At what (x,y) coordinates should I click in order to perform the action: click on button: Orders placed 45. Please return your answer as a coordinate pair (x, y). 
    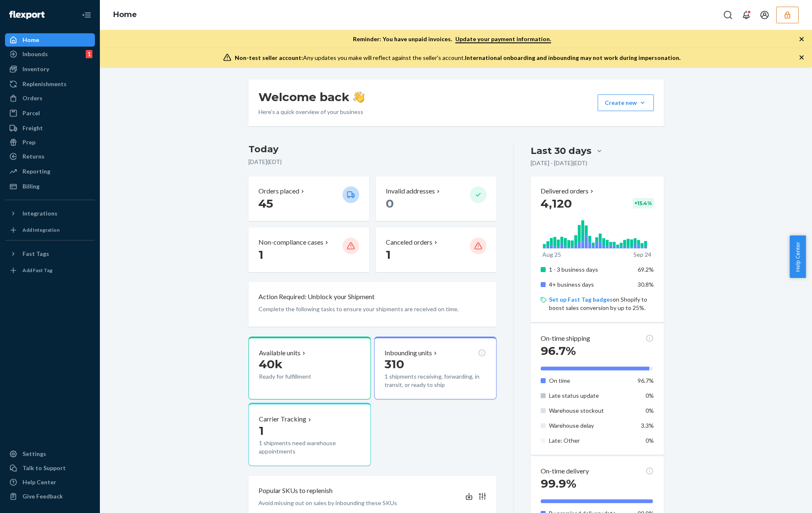
    Looking at the image, I should click on (308, 198).